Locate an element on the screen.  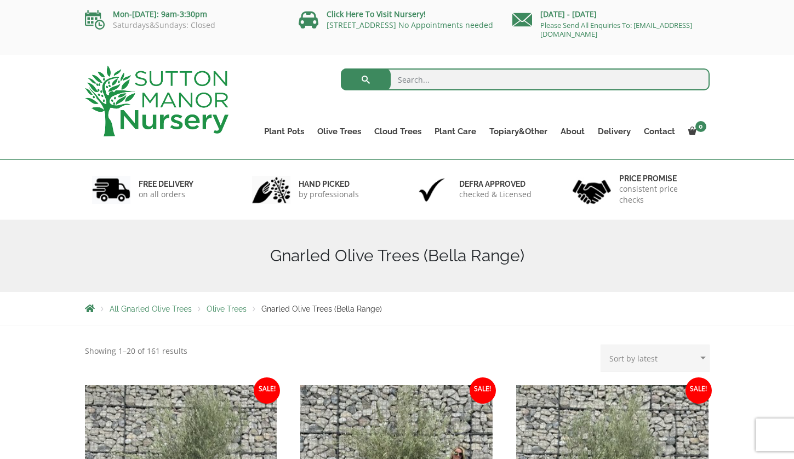
h6: Defra approved is located at coordinates (495, 184).